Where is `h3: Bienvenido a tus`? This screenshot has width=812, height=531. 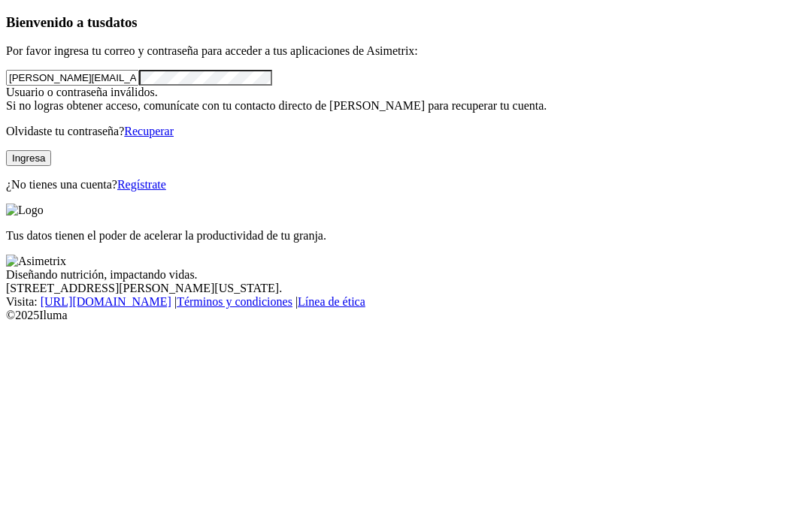
h3: Bienvenido a tus is located at coordinates (406, 23).